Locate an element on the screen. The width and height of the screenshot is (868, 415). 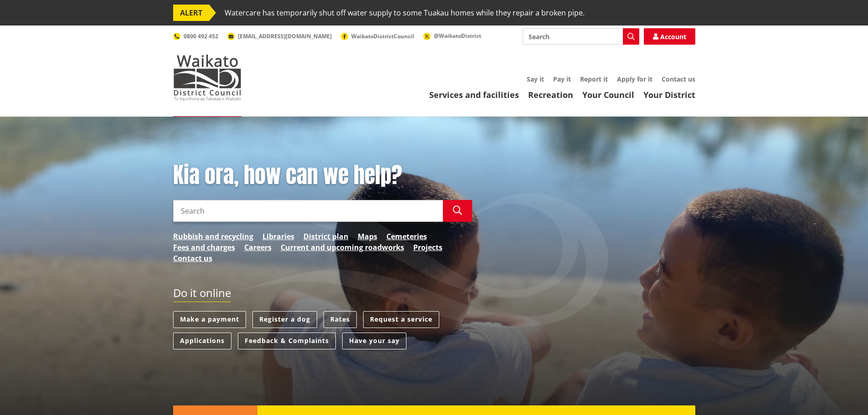
a: Feedback & Complaints is located at coordinates (287, 341).